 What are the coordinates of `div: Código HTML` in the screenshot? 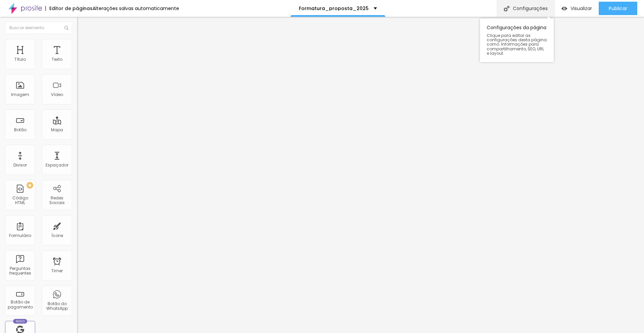 It's located at (20, 201).